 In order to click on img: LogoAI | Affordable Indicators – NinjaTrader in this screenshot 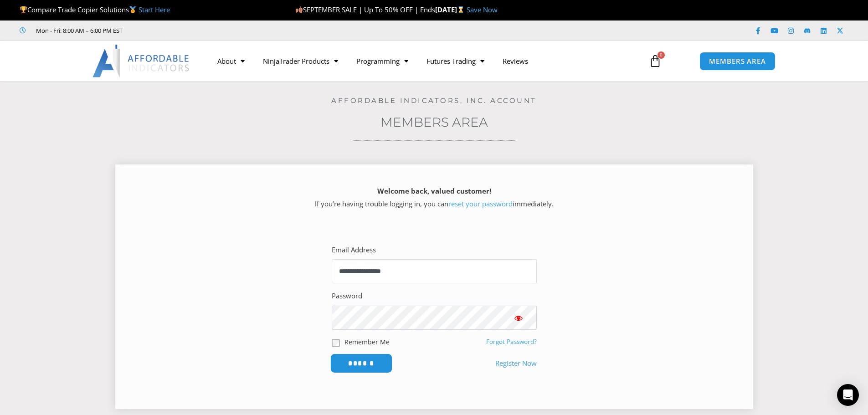, I will do `click(141, 61)`.